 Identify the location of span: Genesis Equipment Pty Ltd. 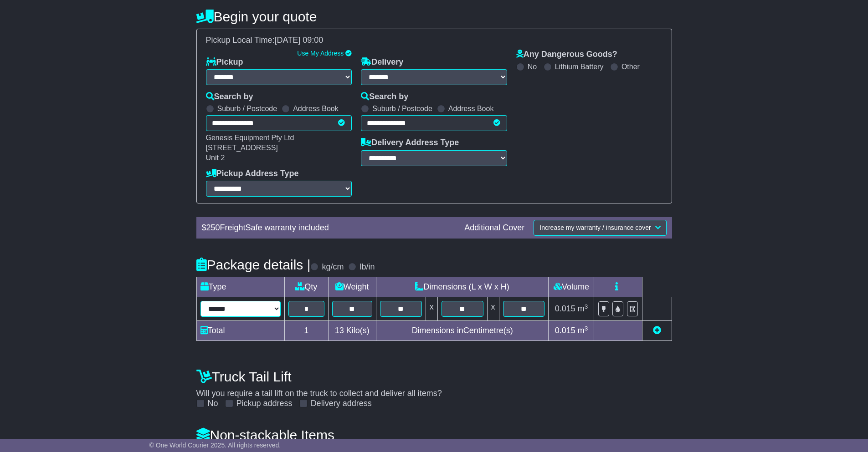
(250, 138).